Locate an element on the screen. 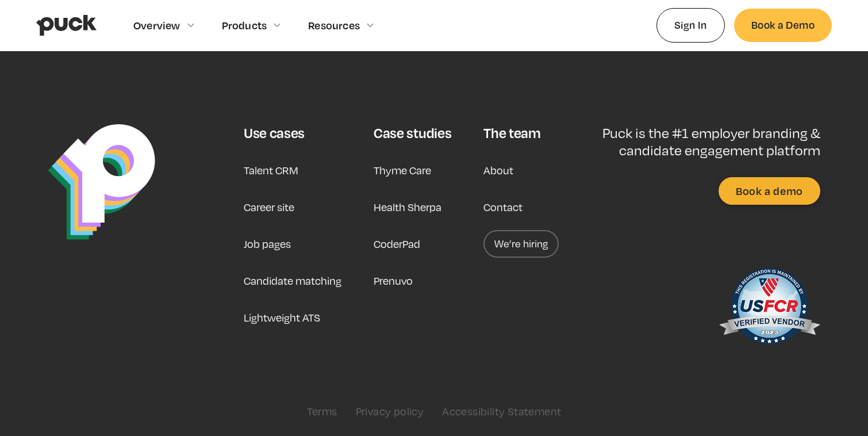 The image size is (868, 436). a: CoderPad is located at coordinates (397, 244).